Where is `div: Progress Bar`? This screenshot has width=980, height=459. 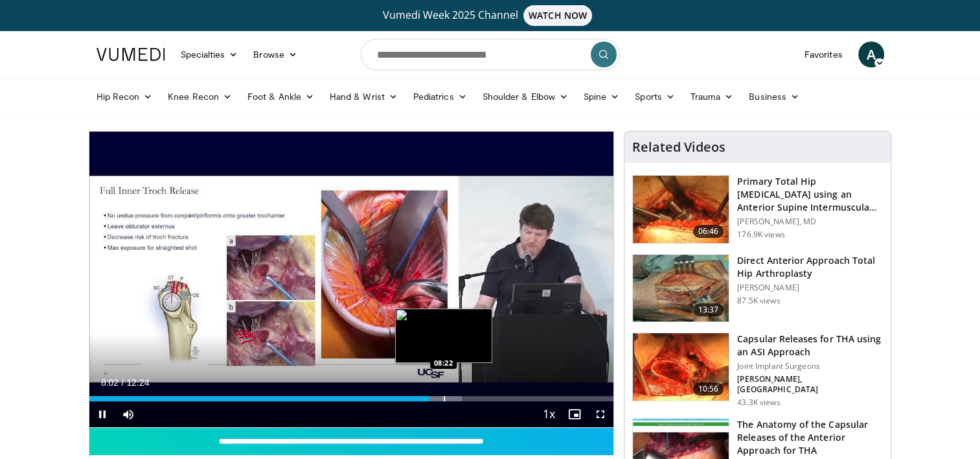
div: Progress Bar is located at coordinates (352, 398).